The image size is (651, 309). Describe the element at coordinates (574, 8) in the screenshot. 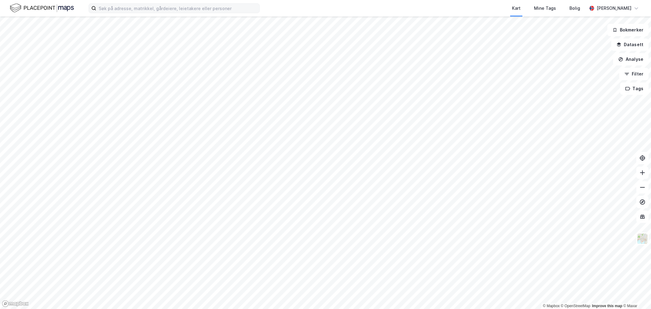

I see `div: Bolig` at that location.